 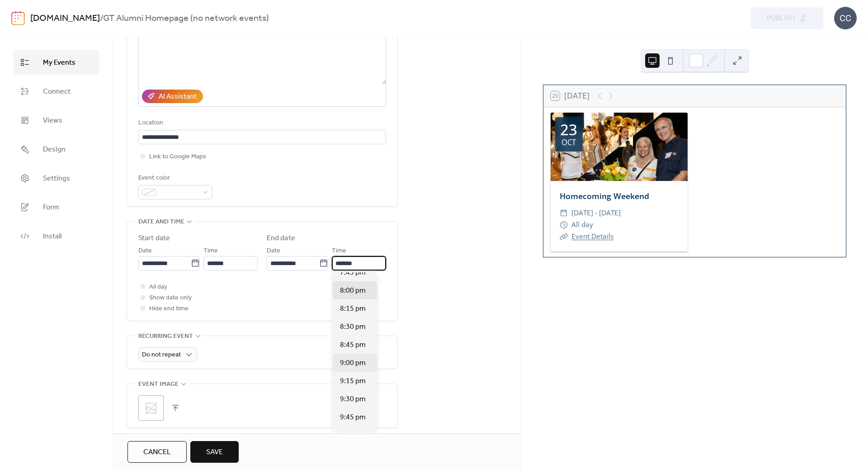 What do you see at coordinates (186, 19) in the screenshot?
I see `b: GT Alumni Homepage (no network events)` at bounding box center [186, 19].